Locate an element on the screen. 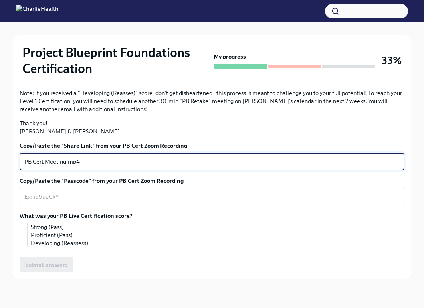 The width and height of the screenshot is (424, 308). p: Note: if you received a "Developing (Reasses)" score, don't get disheartened--this process is mea... is located at coordinates (212, 101).